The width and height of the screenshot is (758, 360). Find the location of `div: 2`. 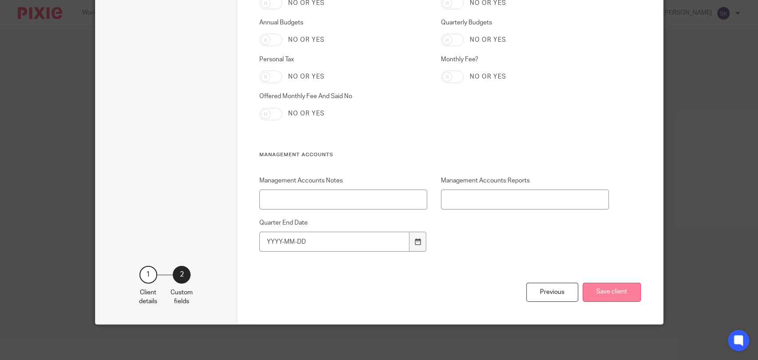

div: 2 is located at coordinates (182, 275).